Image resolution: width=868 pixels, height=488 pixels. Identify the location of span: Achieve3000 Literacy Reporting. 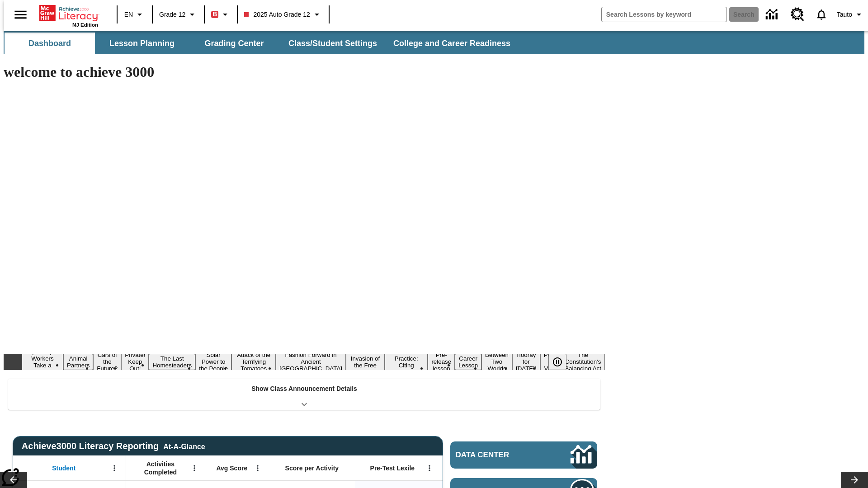
(113, 446).